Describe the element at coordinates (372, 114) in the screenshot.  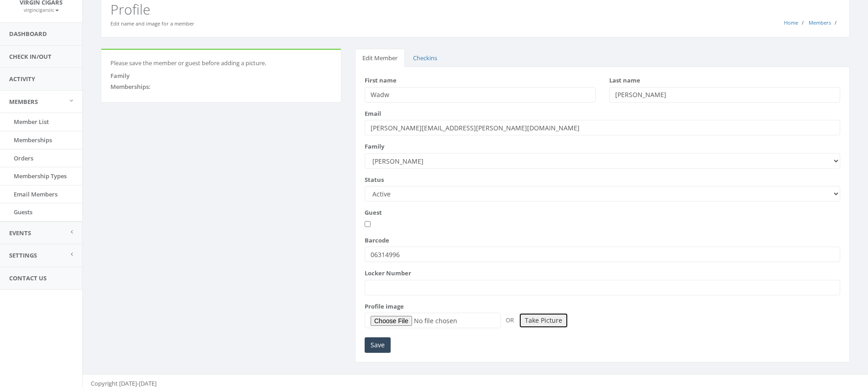
I see `label: Email` at that location.